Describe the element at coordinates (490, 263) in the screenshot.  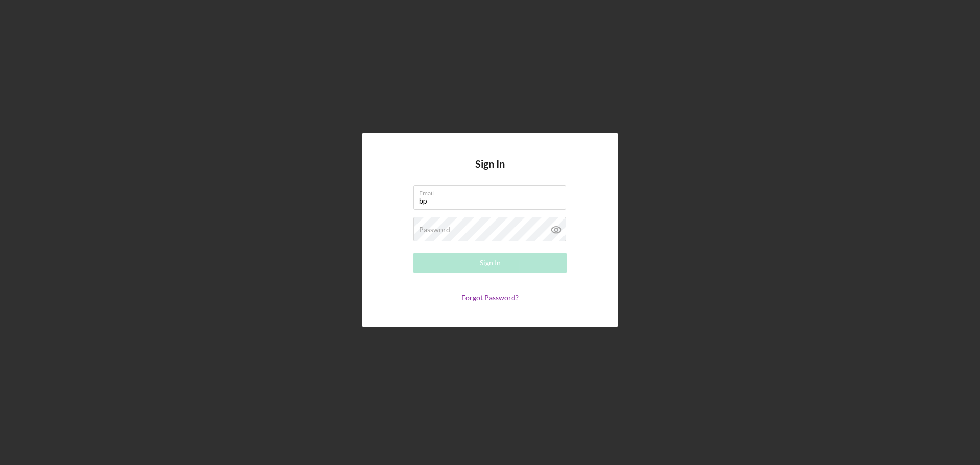
I see `button: Sign In` at that location.